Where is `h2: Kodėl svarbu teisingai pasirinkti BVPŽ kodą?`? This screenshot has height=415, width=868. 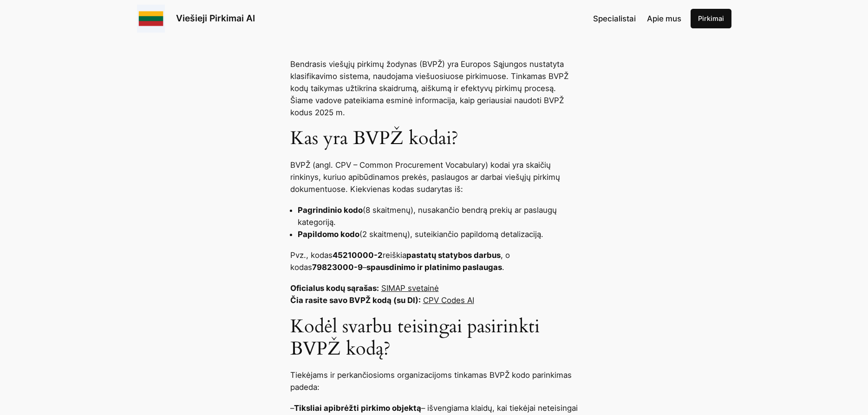 h2: Kodėl svarbu teisingai pasirinkti BVPŽ kodą? is located at coordinates (434, 338).